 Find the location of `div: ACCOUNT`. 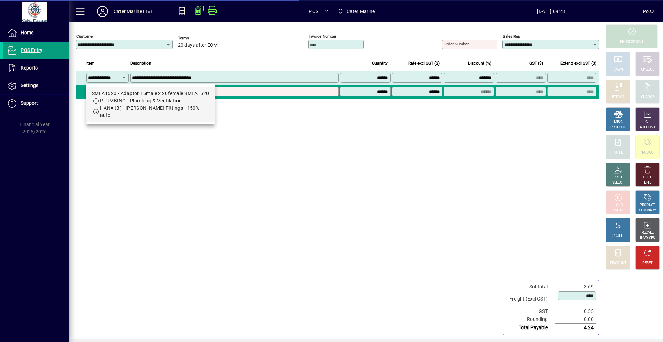

div: ACCOUNT is located at coordinates (648, 127).